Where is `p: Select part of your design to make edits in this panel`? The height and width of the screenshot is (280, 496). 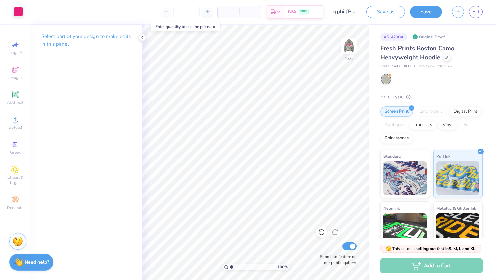 p: Select part of your design to make edits in this panel is located at coordinates (86, 41).